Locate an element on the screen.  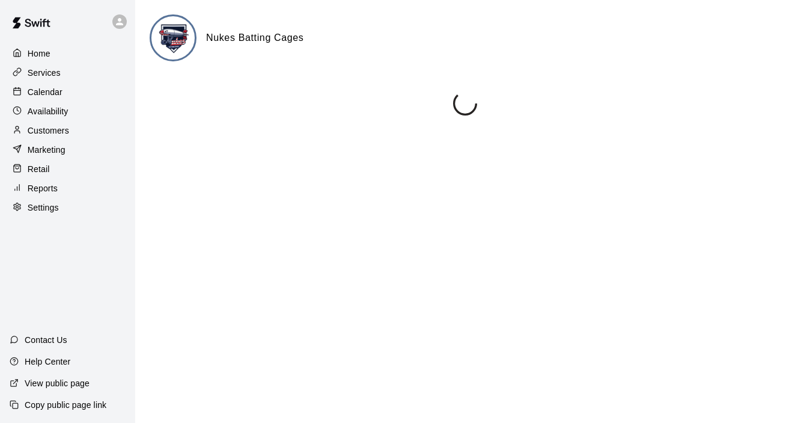
div: Reports is located at coordinates (67, 188).